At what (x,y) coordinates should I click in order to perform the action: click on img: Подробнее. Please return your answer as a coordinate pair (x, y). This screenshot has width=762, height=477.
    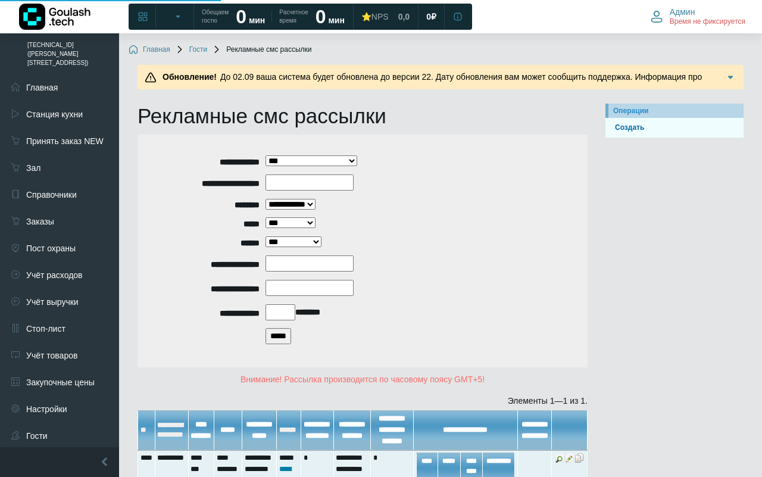
    Looking at the image, I should click on (731, 77).